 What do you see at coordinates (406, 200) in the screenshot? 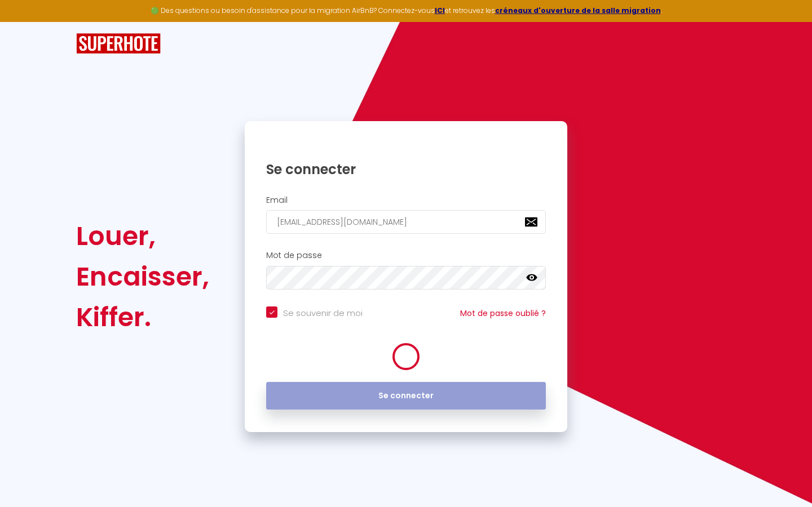
I see `h2: Email` at bounding box center [406, 200].